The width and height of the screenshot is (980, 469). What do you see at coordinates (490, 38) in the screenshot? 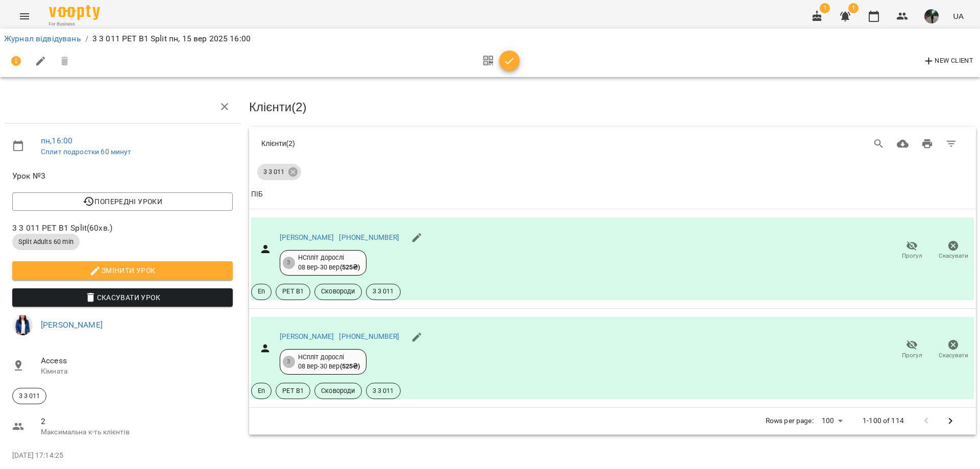
I see `nav: breadcrumb` at bounding box center [490, 38].